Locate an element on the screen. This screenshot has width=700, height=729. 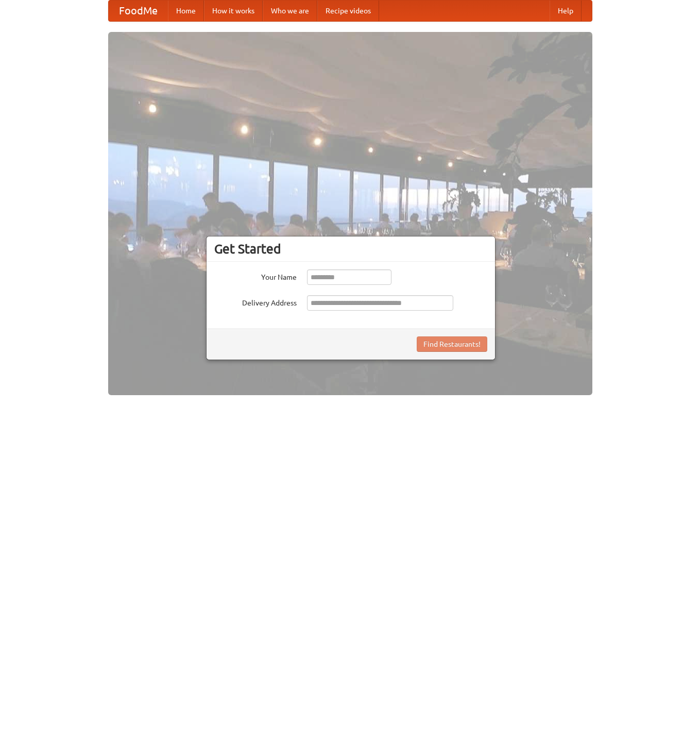
a: Who we are is located at coordinates (290, 11).